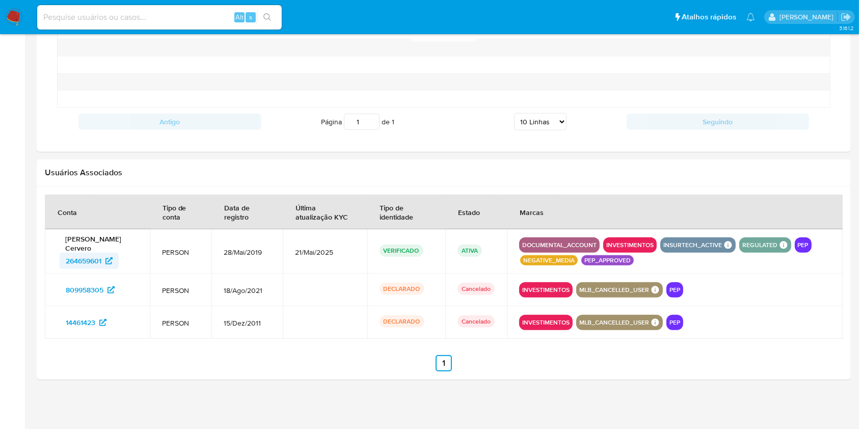  I want to click on span: Atalhos rápidos, so click(709, 17).